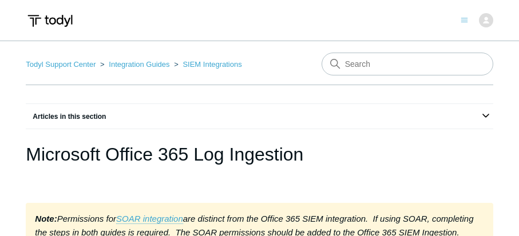  Describe the element at coordinates (212, 64) in the screenshot. I see `a: SIEM Integrations` at that location.